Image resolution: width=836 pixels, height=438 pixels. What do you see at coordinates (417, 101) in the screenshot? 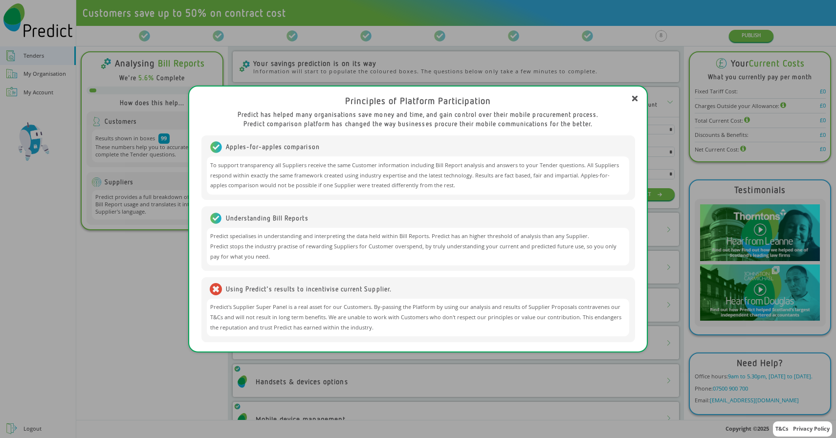
I see `div: Principles of Platform Participation` at bounding box center [417, 101].